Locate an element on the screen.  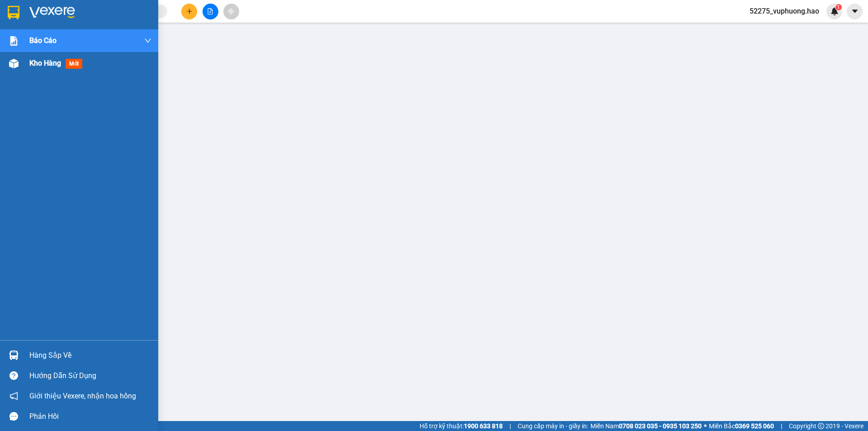
strong: 1900 633 818 is located at coordinates (483, 426).